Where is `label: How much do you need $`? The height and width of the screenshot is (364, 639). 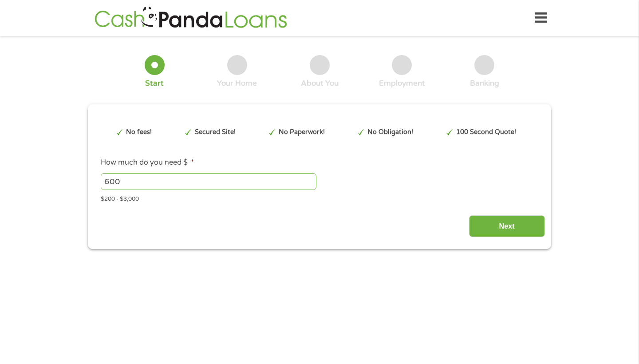
label: How much do you need $ is located at coordinates (147, 162).